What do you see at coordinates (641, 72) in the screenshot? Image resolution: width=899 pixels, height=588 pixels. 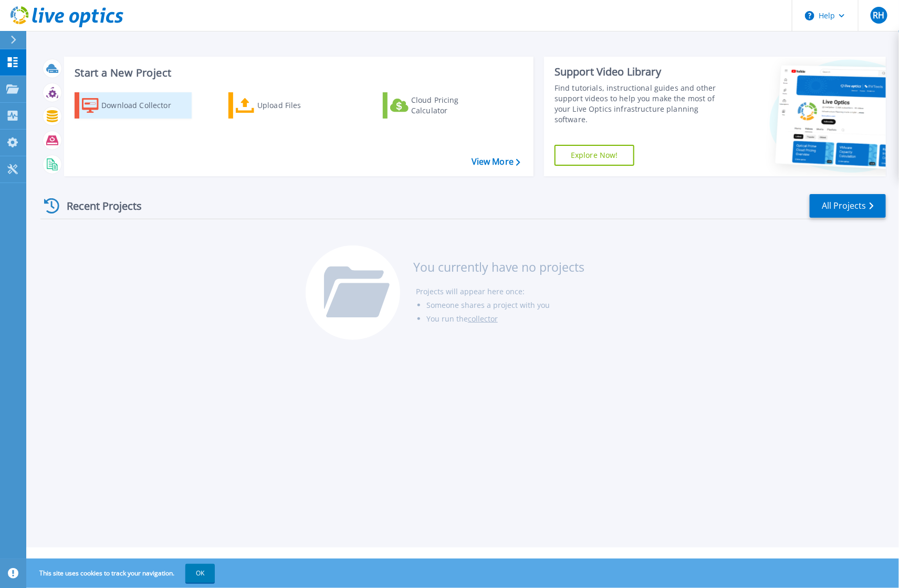 I see `div: Support Video Library` at bounding box center [641, 72].